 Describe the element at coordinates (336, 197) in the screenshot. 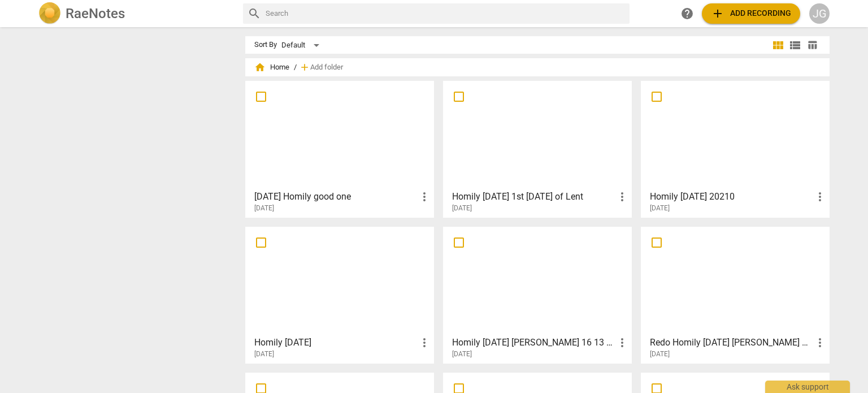

I see `h3: March 8 2009 Homily good one` at that location.